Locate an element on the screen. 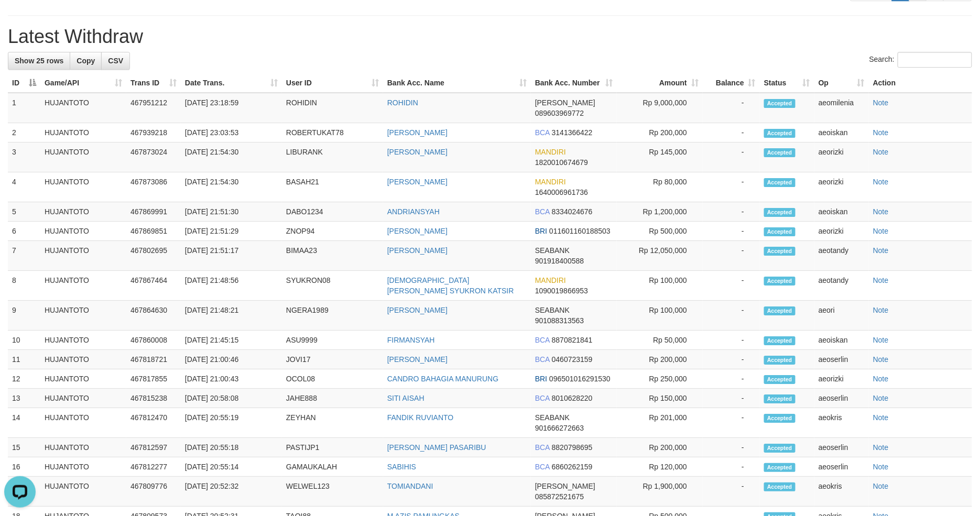 The image size is (980, 516). td: OCOL08 is located at coordinates (332, 379).